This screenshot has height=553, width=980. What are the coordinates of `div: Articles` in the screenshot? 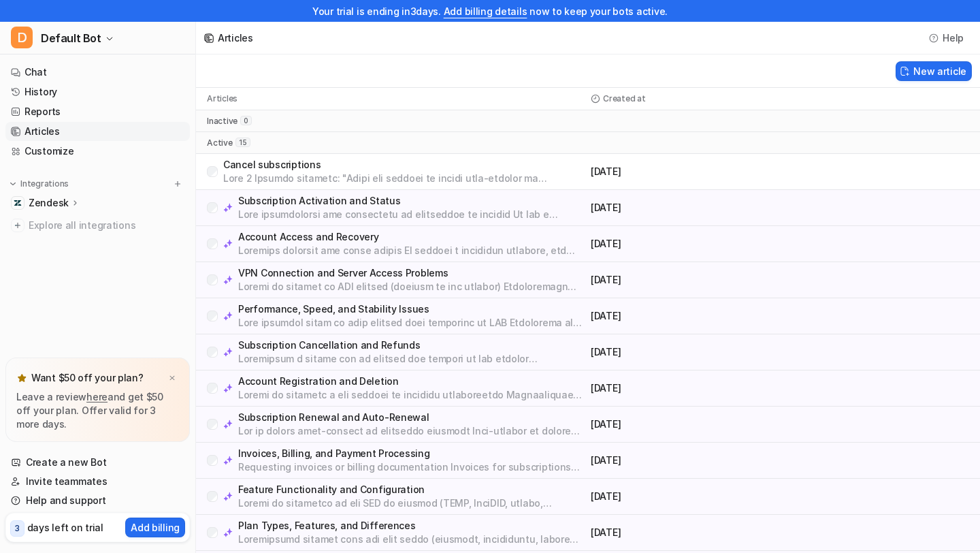 It's located at (236, 38).